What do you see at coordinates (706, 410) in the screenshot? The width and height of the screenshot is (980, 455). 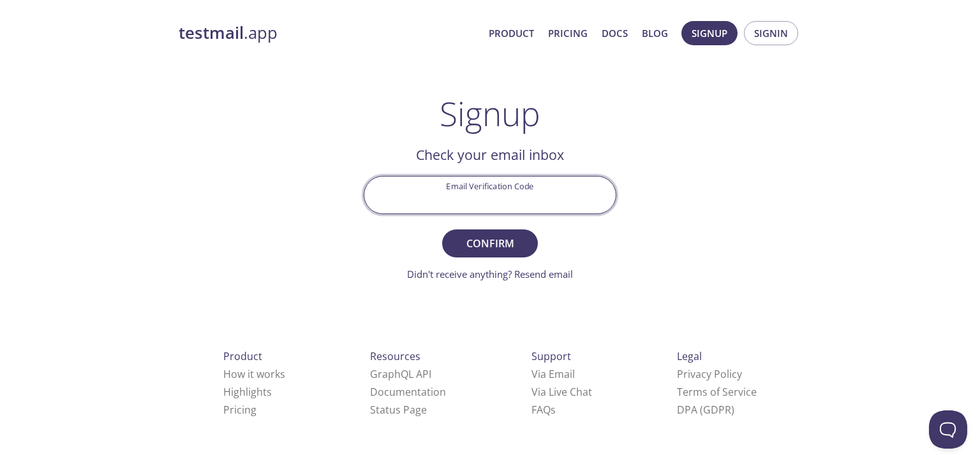 I see `a: DPA (GDPR)` at bounding box center [706, 410].